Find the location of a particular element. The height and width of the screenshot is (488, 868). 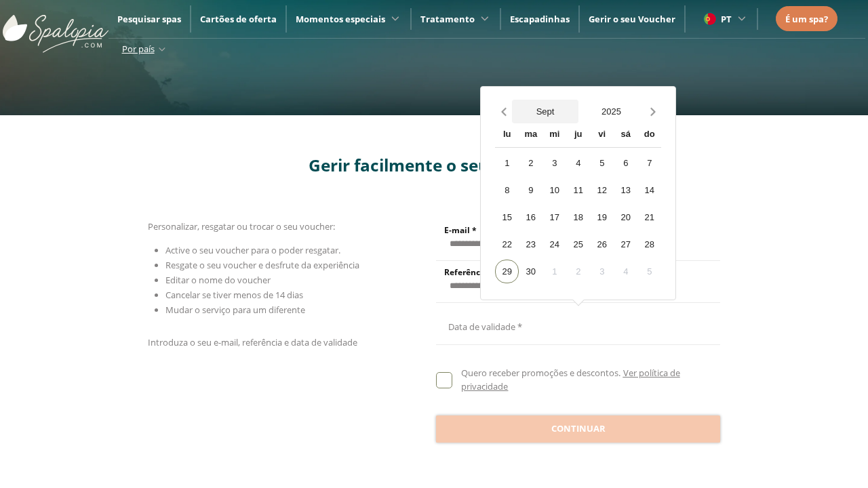

div: 30 is located at coordinates (531, 271).